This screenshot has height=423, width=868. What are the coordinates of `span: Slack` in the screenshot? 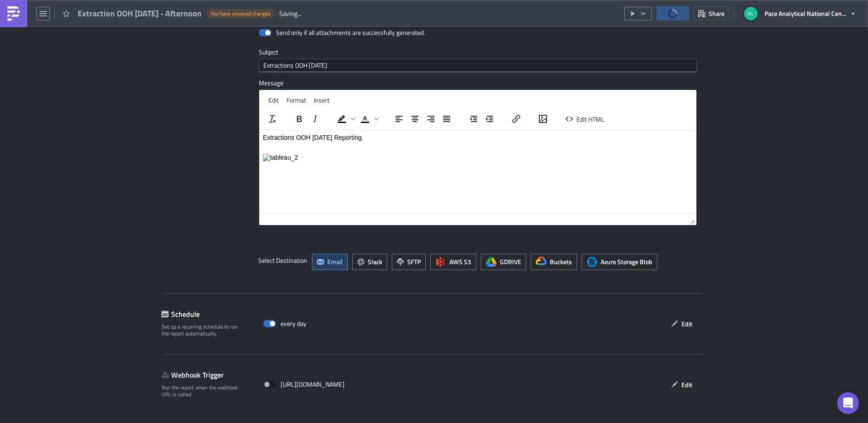 It's located at (375, 261).